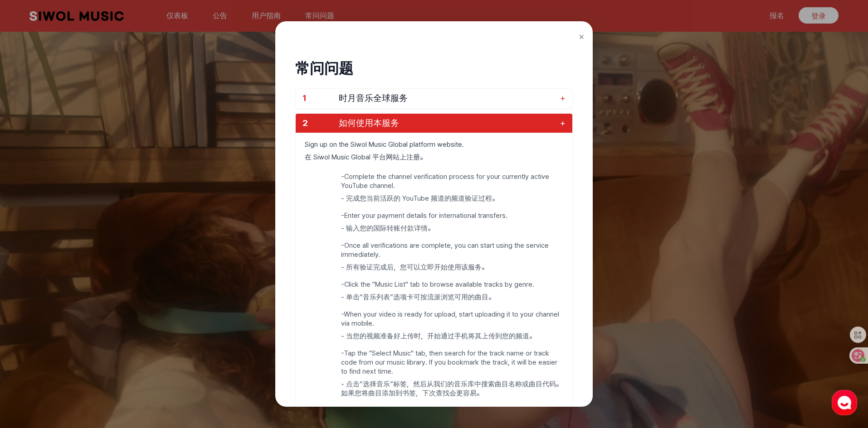 Image resolution: width=868 pixels, height=428 pixels. I want to click on li: - Tap the "Select Music" tab, then search for the track name or track code from our music library..., so click(452, 375).